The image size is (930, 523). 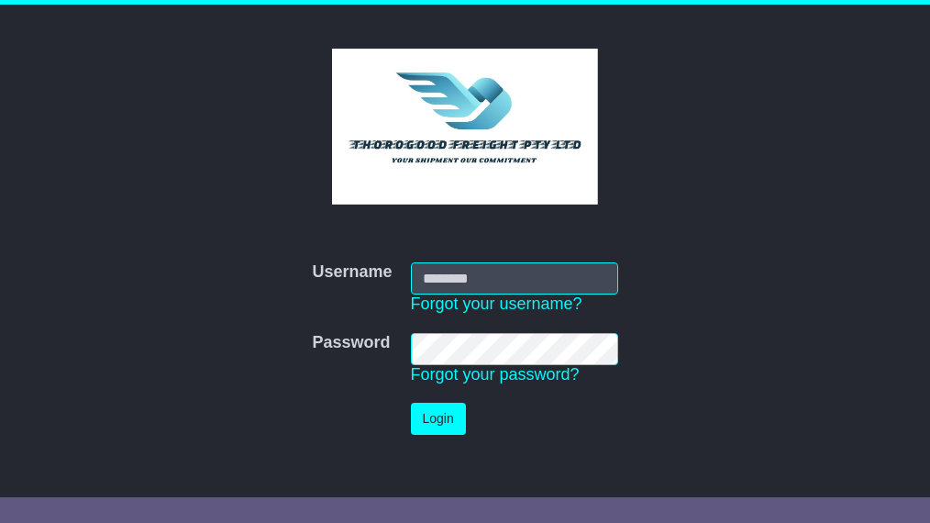 I want to click on img: Thorogood Freight Pty Ltd, so click(x=465, y=127).